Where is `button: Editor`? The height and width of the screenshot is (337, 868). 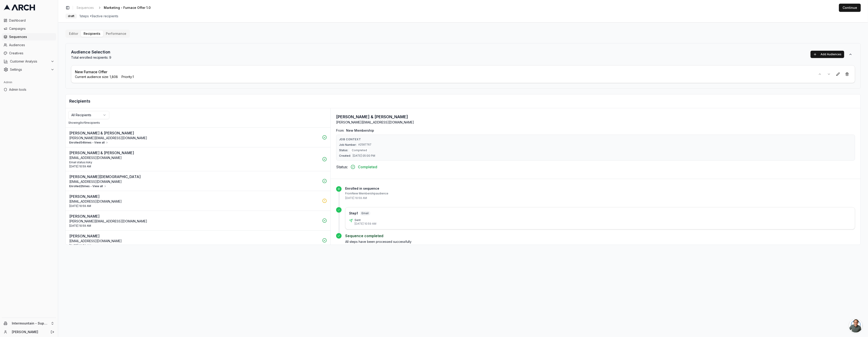
button: Editor is located at coordinates (74, 34).